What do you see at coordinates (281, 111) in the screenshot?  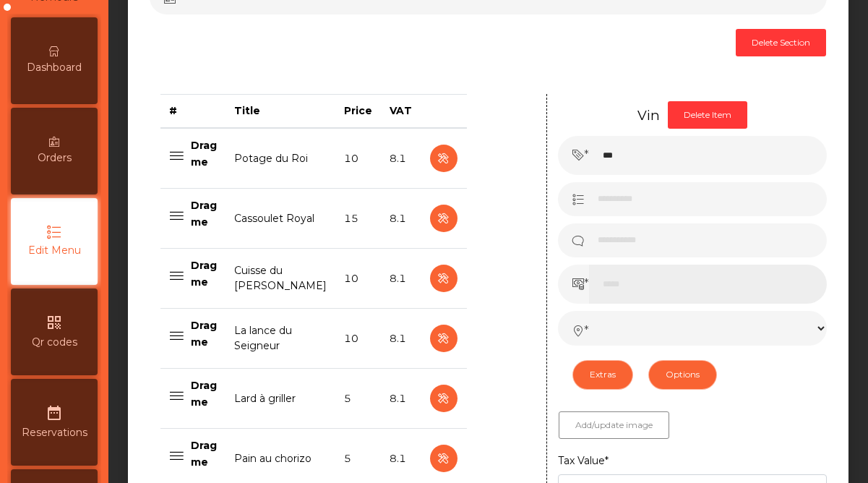 I see `th: Title` at bounding box center [281, 111].